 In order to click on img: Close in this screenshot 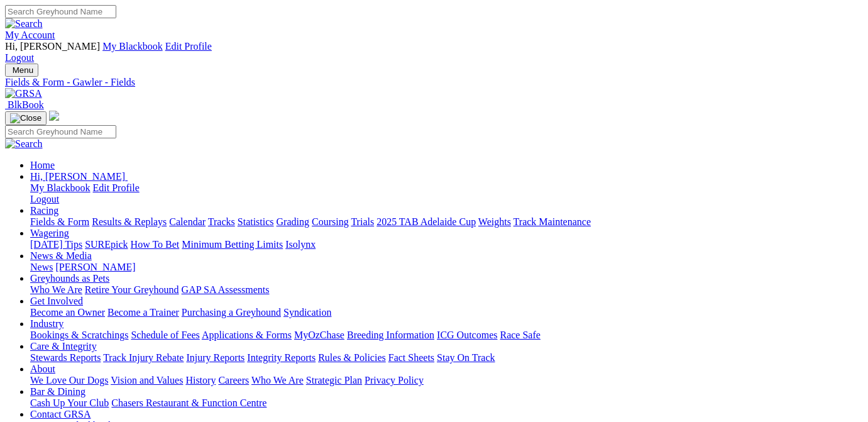, I will do `click(25, 118)`.